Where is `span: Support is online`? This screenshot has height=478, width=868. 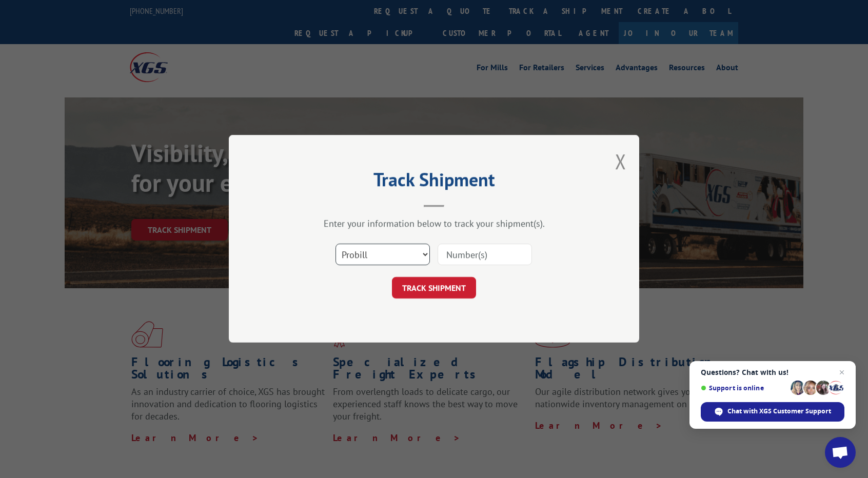 span: Support is online is located at coordinates (744, 388).